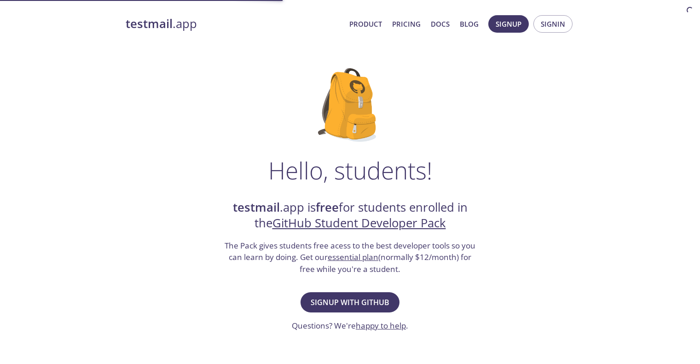 Image resolution: width=700 pixels, height=364 pixels. What do you see at coordinates (508, 24) in the screenshot?
I see `button: Signup` at bounding box center [508, 24].